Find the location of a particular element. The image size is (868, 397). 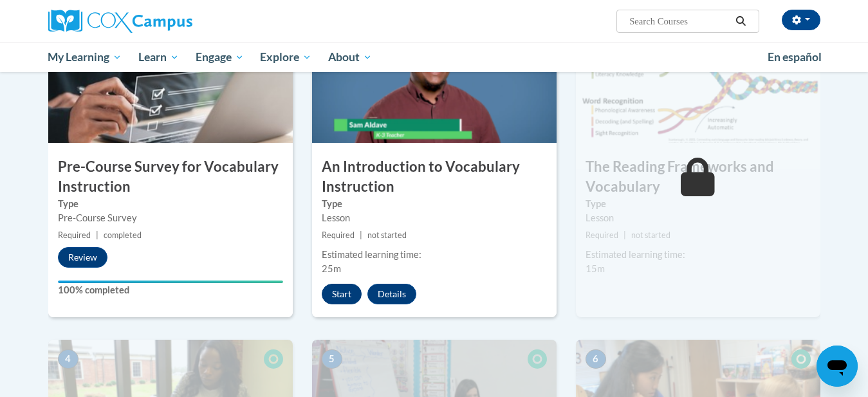

span: Explore is located at coordinates (286, 57).